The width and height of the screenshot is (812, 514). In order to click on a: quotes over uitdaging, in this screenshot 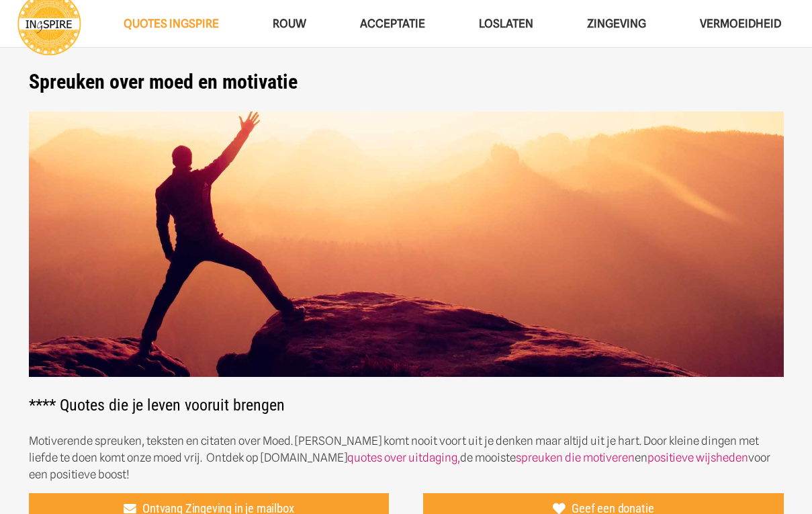, I will do `click(403, 457)`.